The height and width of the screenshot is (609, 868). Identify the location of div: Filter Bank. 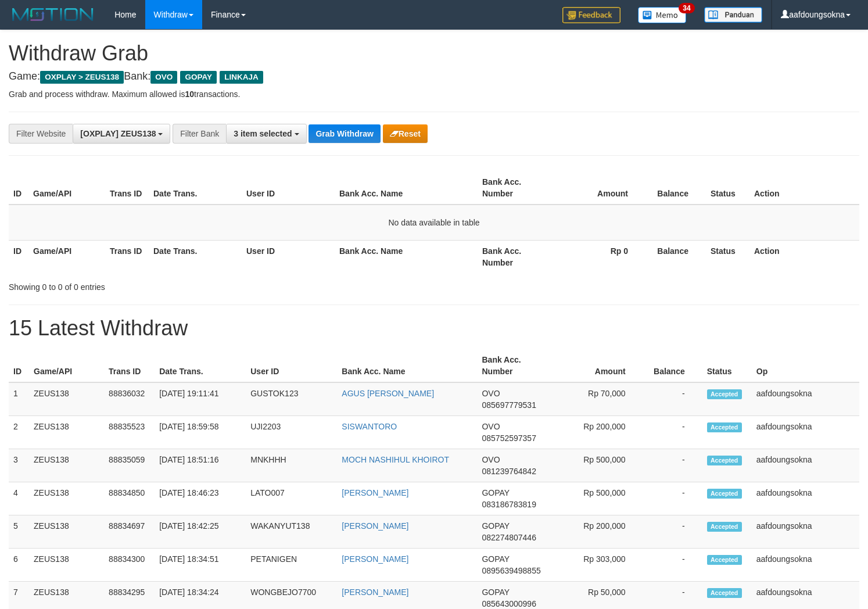
(199, 134).